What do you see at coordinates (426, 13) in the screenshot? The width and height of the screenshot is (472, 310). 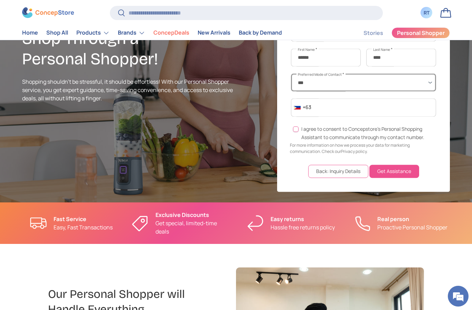 I see `div: RT` at bounding box center [426, 13].